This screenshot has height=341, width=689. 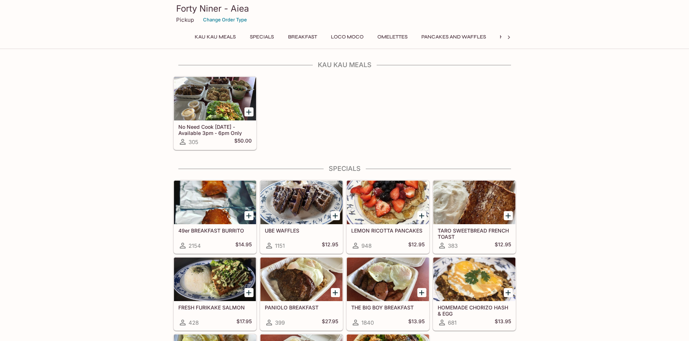 What do you see at coordinates (388, 294) in the screenshot?
I see `a: THE BIG BOY BREAKFAST1840$13.95` at bounding box center [388, 294].